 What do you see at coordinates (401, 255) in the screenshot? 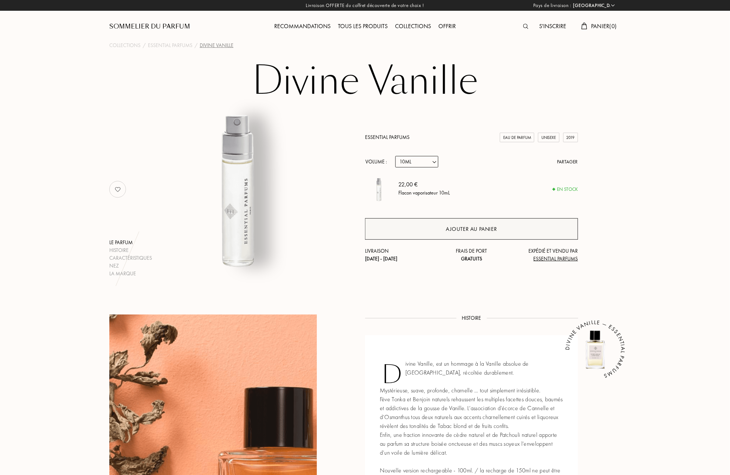
I see `div: Livraison` at bounding box center [401, 255].